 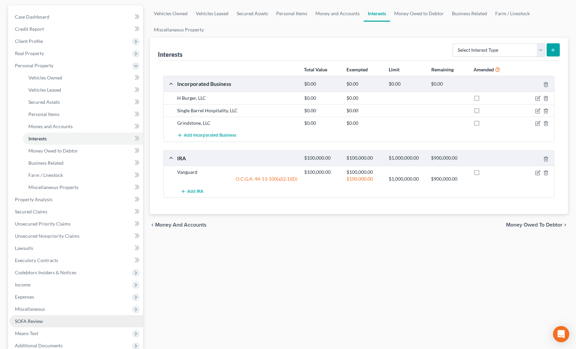 What do you see at coordinates (31, 211) in the screenshot?
I see `span: Secured Claims` at bounding box center [31, 211].